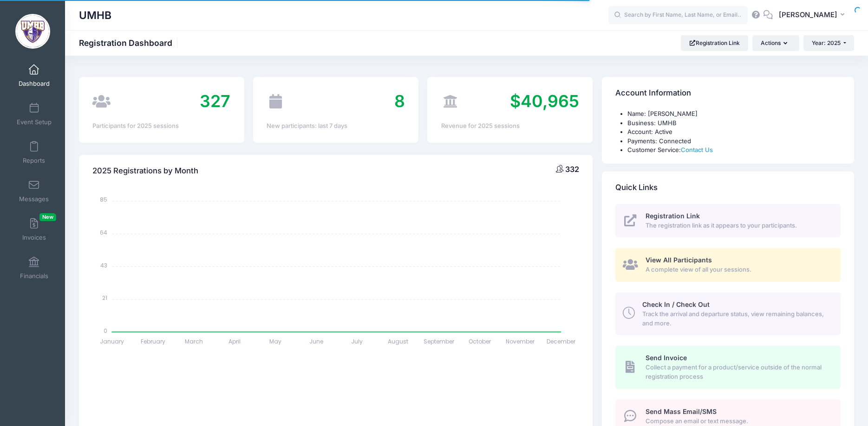 This screenshot has height=426, width=868. I want to click on h4: Account Information, so click(653, 93).